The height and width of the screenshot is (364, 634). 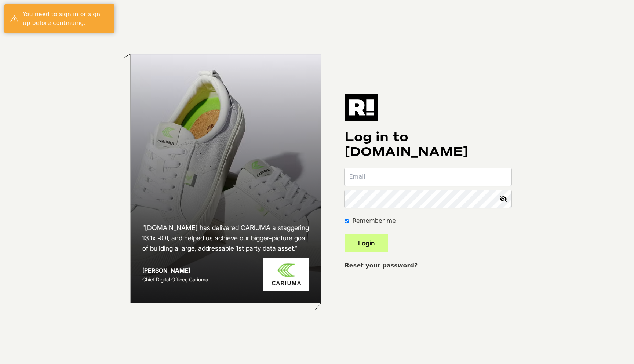 I want to click on span: Chief Digital Officer, Cariuma, so click(x=175, y=279).